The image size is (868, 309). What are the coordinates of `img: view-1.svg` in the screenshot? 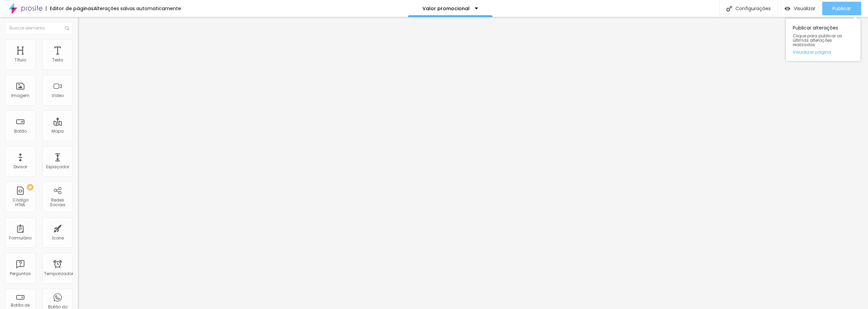 It's located at (788, 8).